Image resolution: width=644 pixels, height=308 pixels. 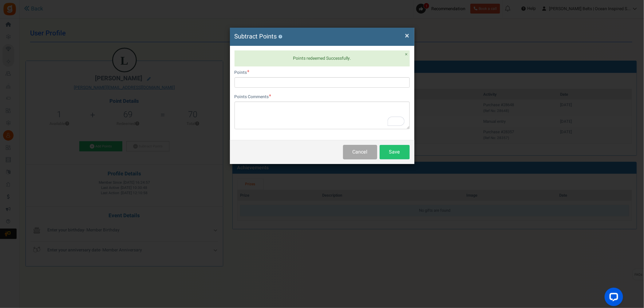 What do you see at coordinates (322, 37) in the screenshot?
I see `h4: Subtract Points` at bounding box center [322, 37].